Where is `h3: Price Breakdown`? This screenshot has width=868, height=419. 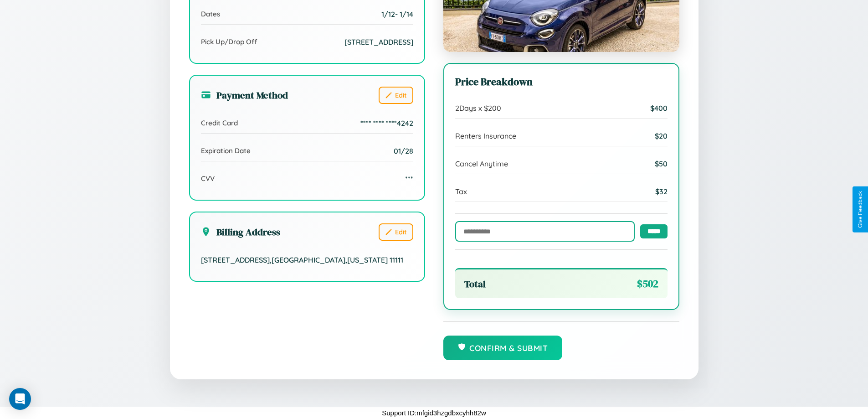 h3: Price Breakdown is located at coordinates (561, 82).